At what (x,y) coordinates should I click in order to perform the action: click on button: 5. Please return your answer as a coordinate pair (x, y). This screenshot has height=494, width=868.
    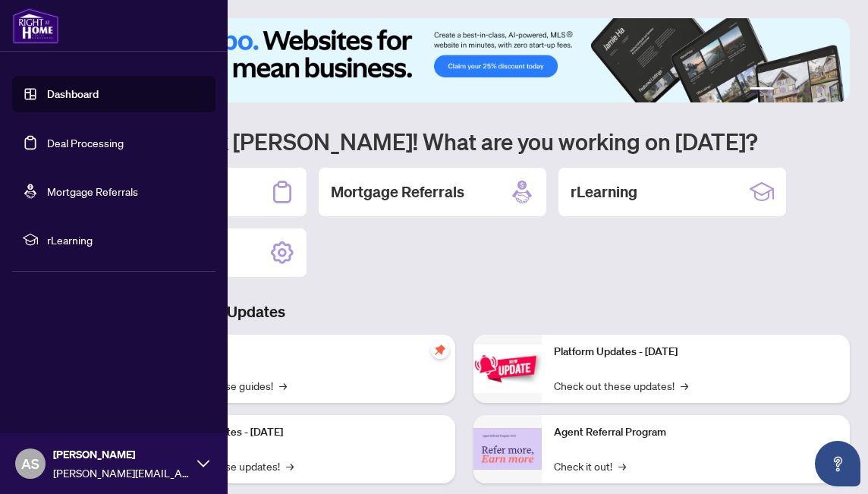
    Looking at the image, I should click on (819, 90).